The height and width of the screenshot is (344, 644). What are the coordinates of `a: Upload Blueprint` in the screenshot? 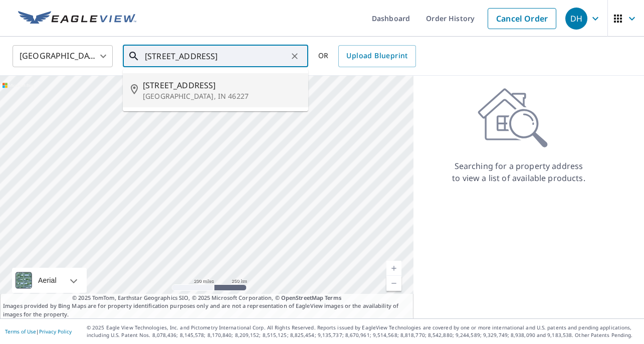 It's located at (377, 56).